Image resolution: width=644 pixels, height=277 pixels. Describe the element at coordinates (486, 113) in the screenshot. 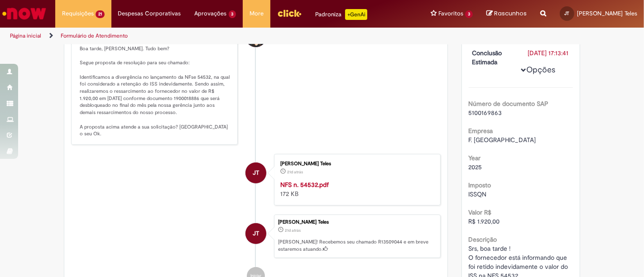

I see `span: 5100169863` at that location.